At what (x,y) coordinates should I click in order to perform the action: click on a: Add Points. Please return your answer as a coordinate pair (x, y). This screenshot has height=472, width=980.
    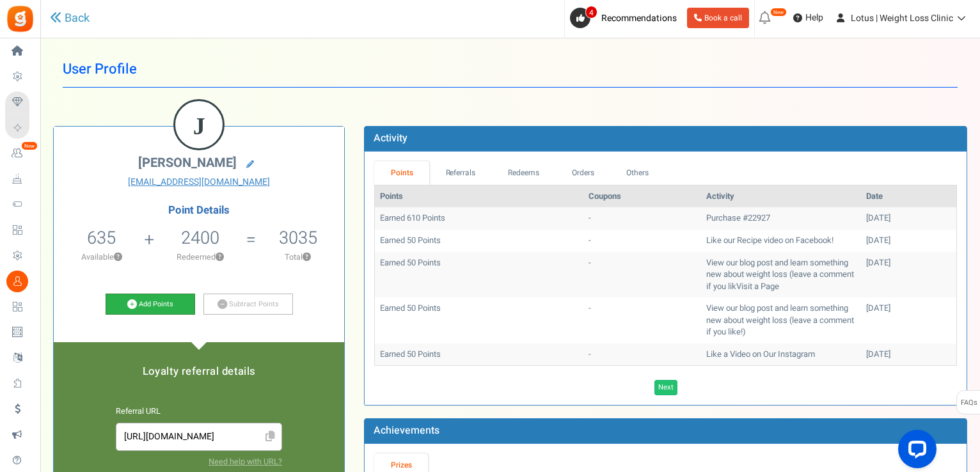
    Looking at the image, I should click on (151, 305).